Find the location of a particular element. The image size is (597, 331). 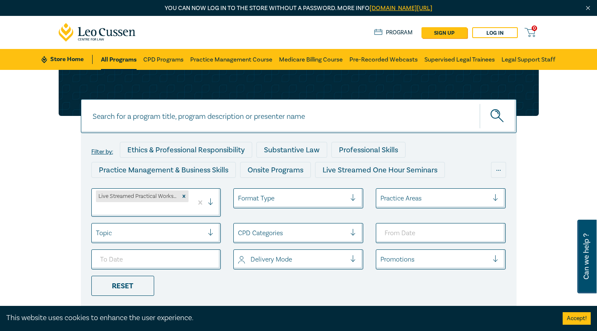

div: Substantive Law is located at coordinates (291, 150).